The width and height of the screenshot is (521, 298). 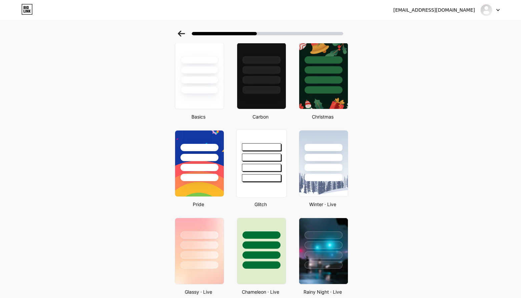 What do you see at coordinates (260, 292) in the screenshot?
I see `div: Chameleon · Live` at bounding box center [260, 292].